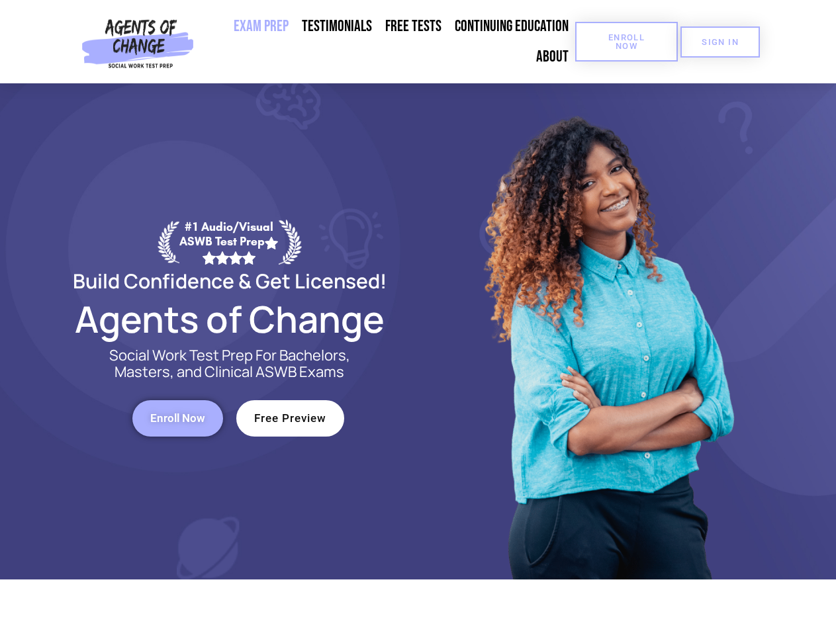 The width and height of the screenshot is (836, 635). I want to click on img: Website Image 1 (1), so click(607, 332).